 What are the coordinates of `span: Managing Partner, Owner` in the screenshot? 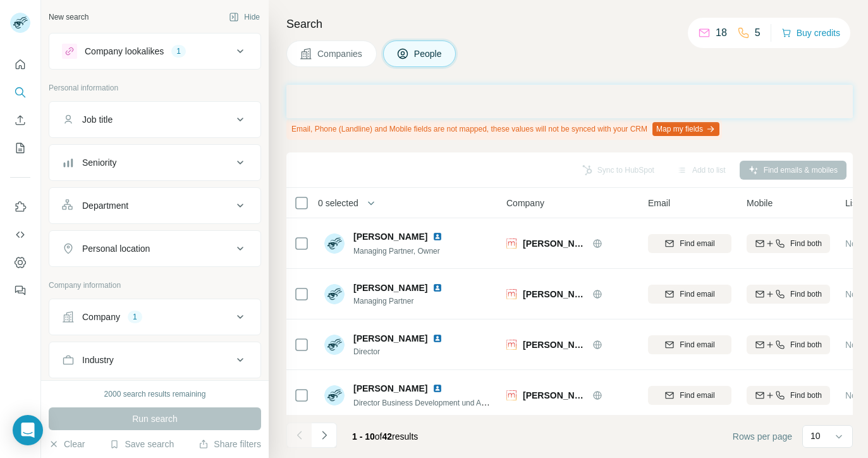 It's located at (397, 251).